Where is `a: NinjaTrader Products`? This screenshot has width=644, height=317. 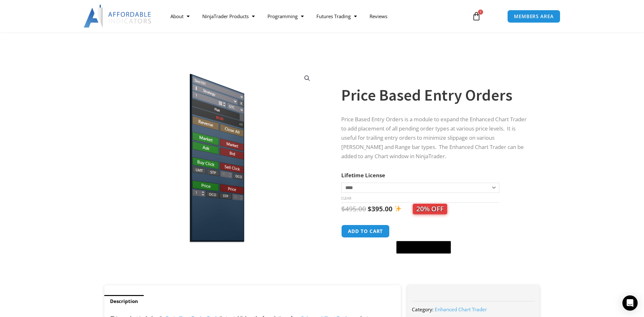
a: NinjaTrader Products is located at coordinates (228, 16).